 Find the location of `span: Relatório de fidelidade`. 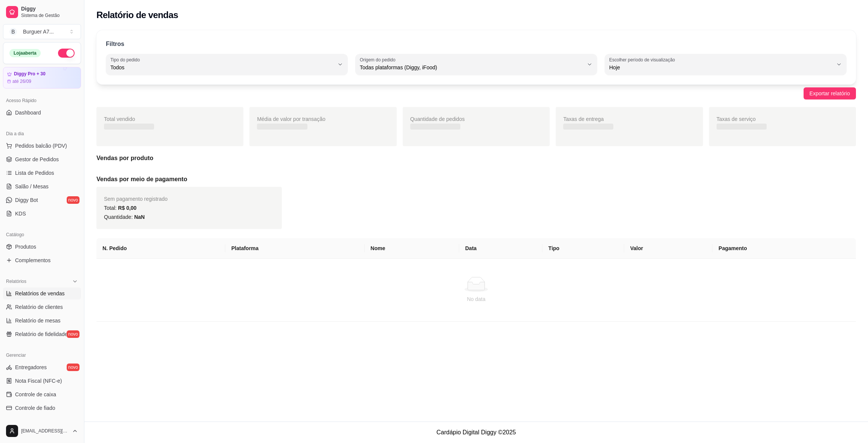

span: Relatório de fidelidade is located at coordinates (41, 334).